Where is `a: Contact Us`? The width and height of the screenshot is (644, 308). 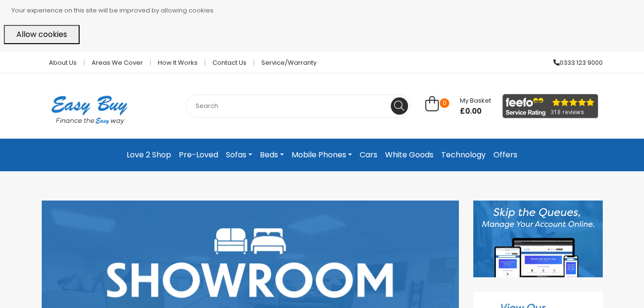 a: Contact Us is located at coordinates (229, 62).